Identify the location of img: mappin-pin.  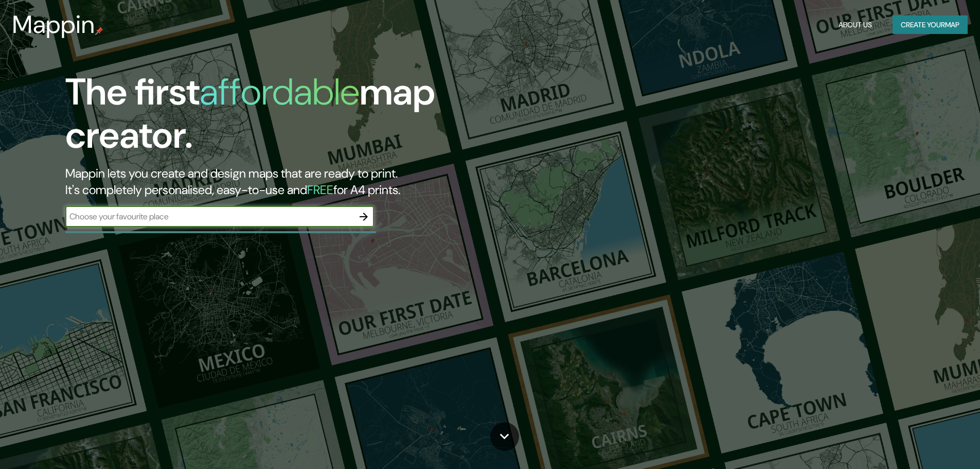
(99, 31).